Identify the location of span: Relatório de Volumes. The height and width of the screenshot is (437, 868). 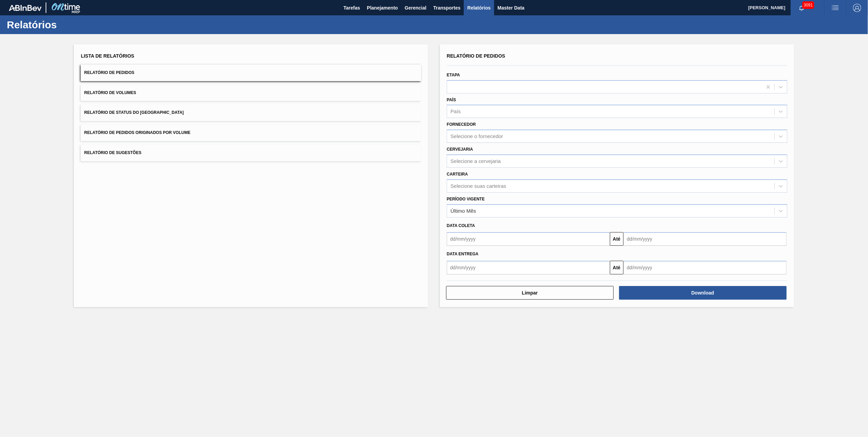
(110, 93).